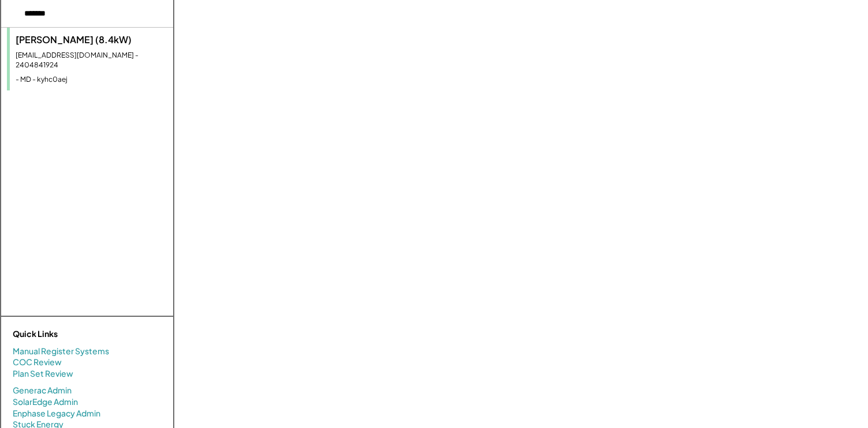  I want to click on a: Enphase Legacy Admin, so click(57, 414).